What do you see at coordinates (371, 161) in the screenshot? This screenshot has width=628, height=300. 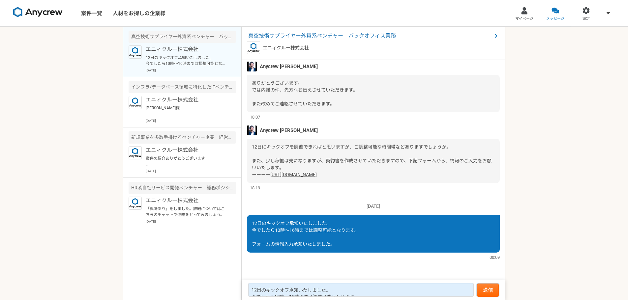 I see `span: 12日にキックオフを開催できればと思いますが、ご調整可能な時間帯などありますでしょうか。 また、少し稼働は先になりますが、契約書を作成させていただきますので、下記フォームから、情報のご入力をお願...` at bounding box center [371, 161].